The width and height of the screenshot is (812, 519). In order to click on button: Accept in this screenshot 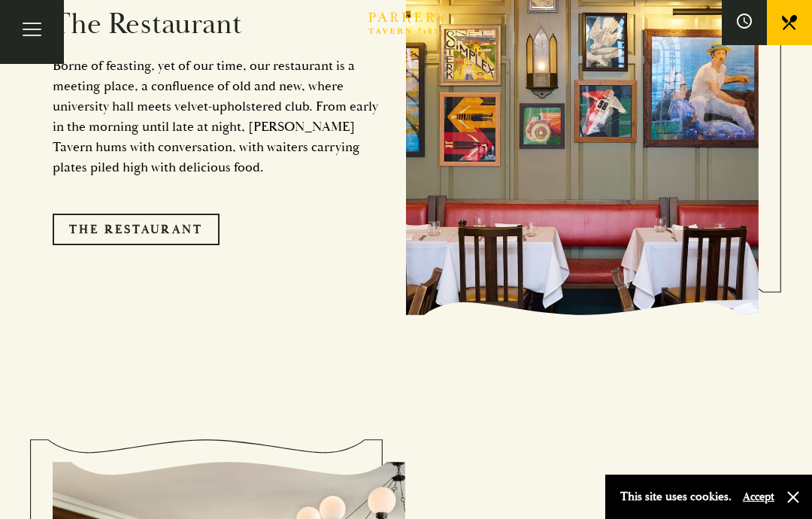, I will do `click(759, 496)`.